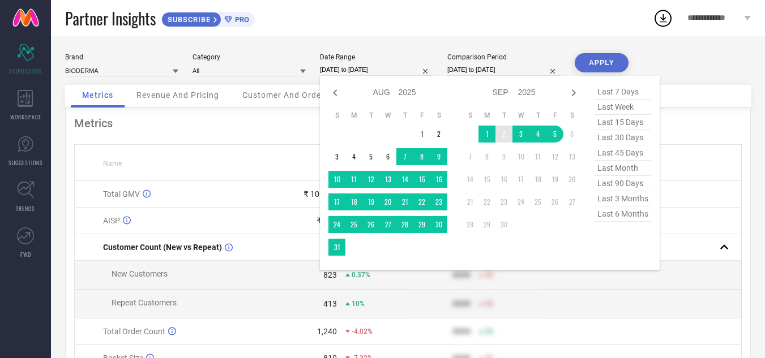 The height and width of the screenshot is (358, 765). Describe the element at coordinates (25, 71) in the screenshot. I see `span: SCORECARDS` at that location.